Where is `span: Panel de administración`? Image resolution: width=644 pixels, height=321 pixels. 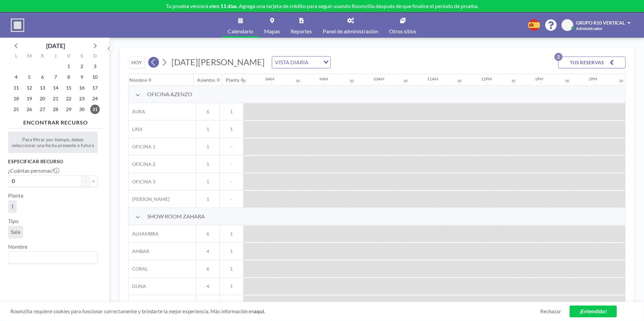 span: Panel de administración is located at coordinates (350, 32).